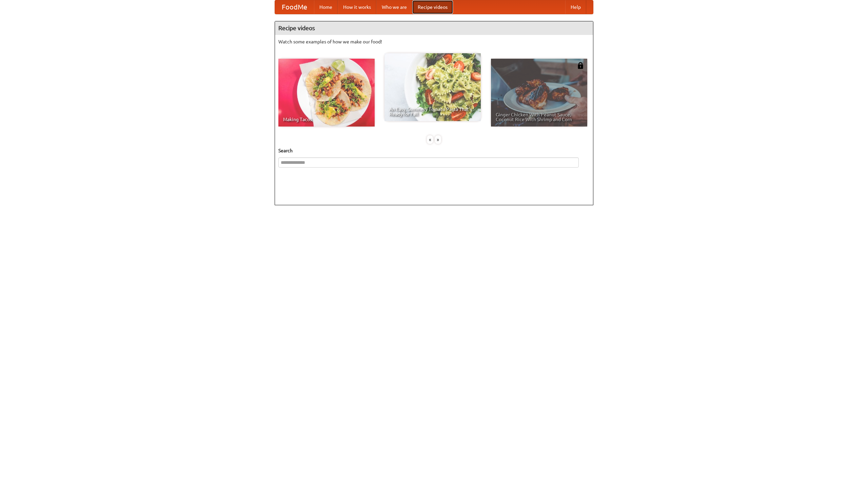  What do you see at coordinates (294, 7) in the screenshot?
I see `a: FoodMe` at bounding box center [294, 7].